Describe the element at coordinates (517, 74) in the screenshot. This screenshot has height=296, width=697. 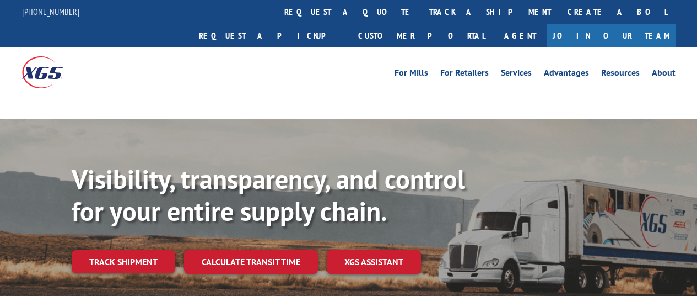
I see `a: Services` at that location.